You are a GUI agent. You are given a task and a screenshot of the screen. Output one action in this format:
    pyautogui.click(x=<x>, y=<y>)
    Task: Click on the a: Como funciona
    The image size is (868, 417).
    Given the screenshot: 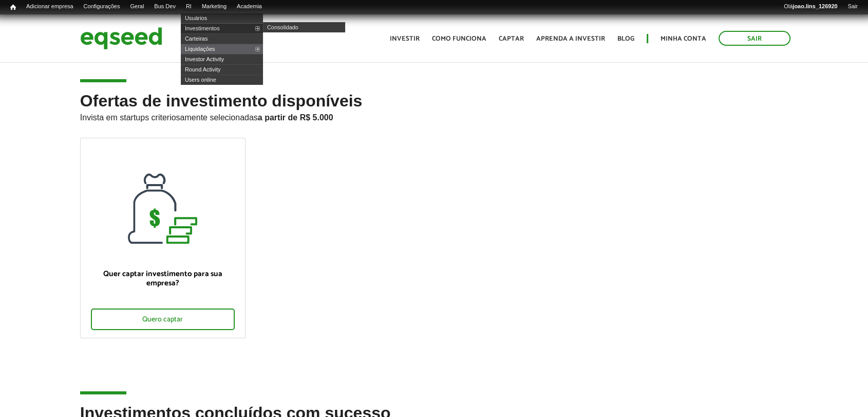 What is the action you would take?
    pyautogui.click(x=459, y=39)
    